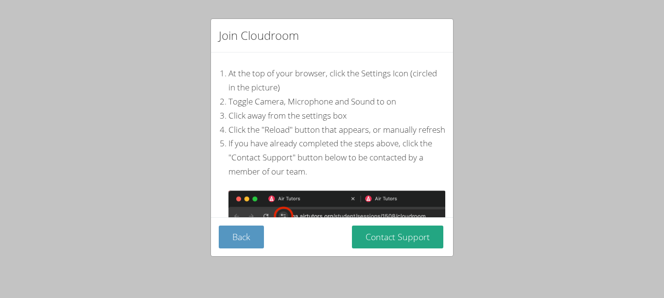 The height and width of the screenshot is (298, 664). What do you see at coordinates (337, 102) in the screenshot?
I see `li: Toggle Camera, Microphone and Sound to on` at bounding box center [337, 102].